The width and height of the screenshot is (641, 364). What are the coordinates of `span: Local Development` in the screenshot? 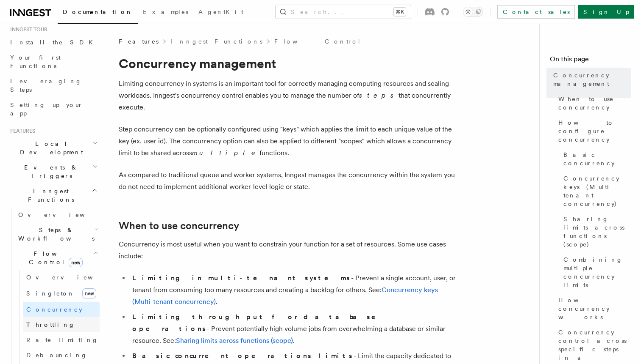 It's located at (50, 148).